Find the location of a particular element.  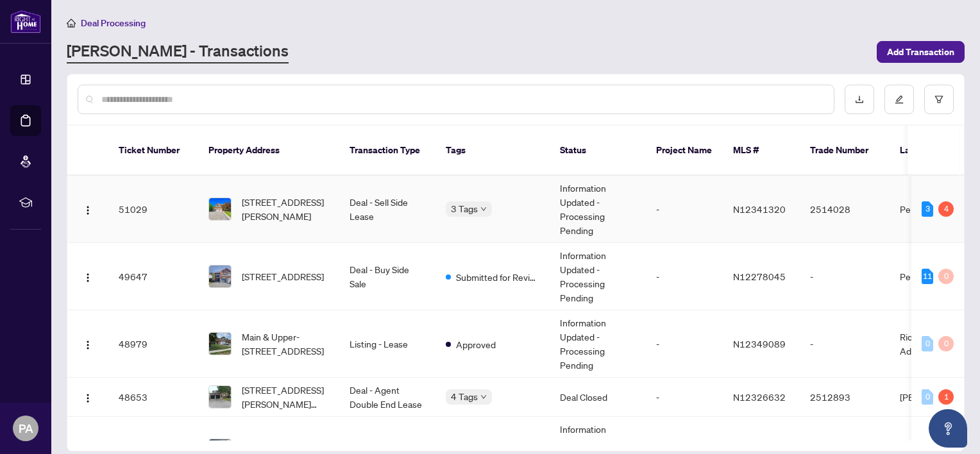

th: MLS # is located at coordinates (761, 151).